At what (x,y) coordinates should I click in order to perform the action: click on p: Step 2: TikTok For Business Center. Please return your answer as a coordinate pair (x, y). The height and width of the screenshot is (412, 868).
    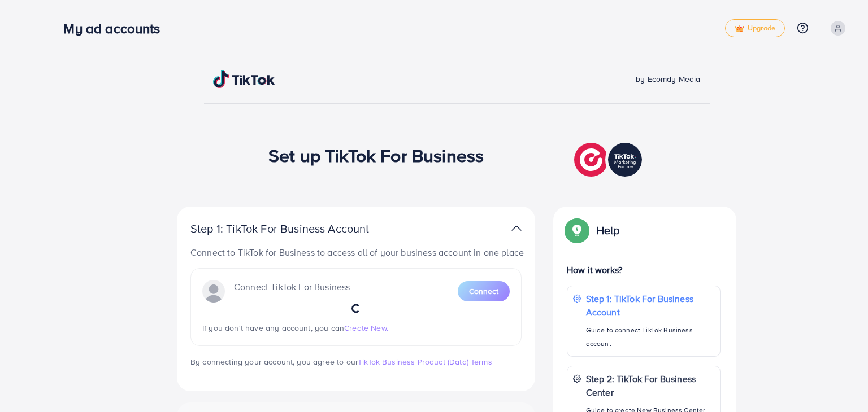
    Looking at the image, I should click on (650, 385).